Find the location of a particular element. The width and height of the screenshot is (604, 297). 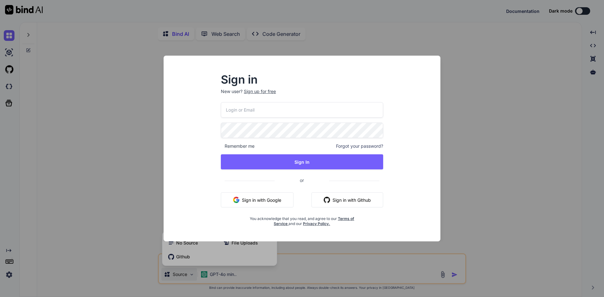

a: Terms of Service is located at coordinates (314, 221).